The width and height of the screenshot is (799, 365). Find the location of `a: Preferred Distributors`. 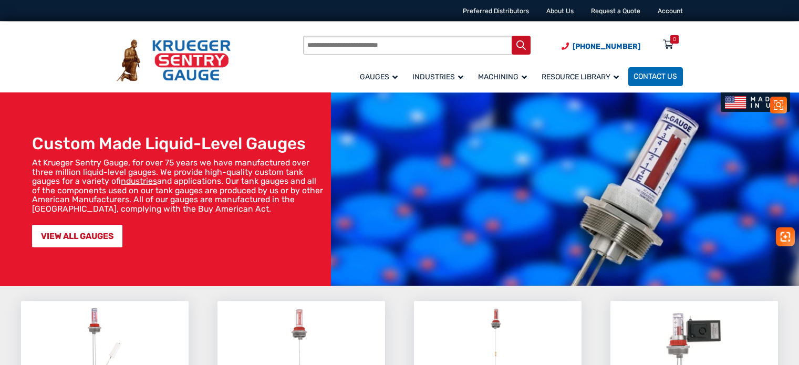

a: Preferred Distributors is located at coordinates (496, 11).